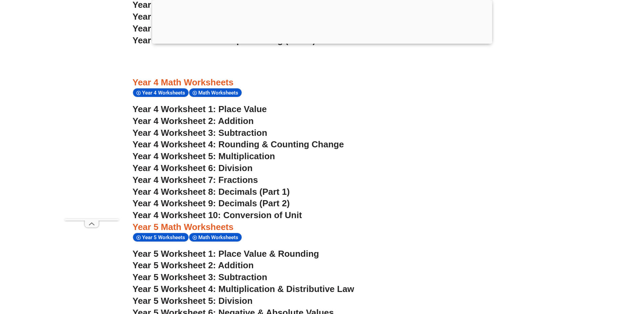 The height and width of the screenshot is (314, 644). I want to click on a: Year 4 Worksheet 8: Decimals (Part 1), so click(211, 192).